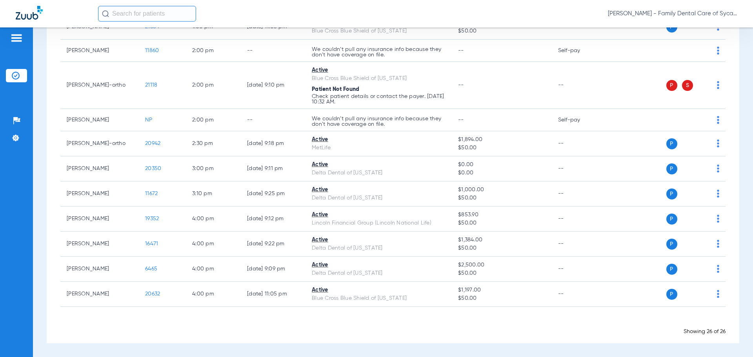  I want to click on span: 11672, so click(151, 194).